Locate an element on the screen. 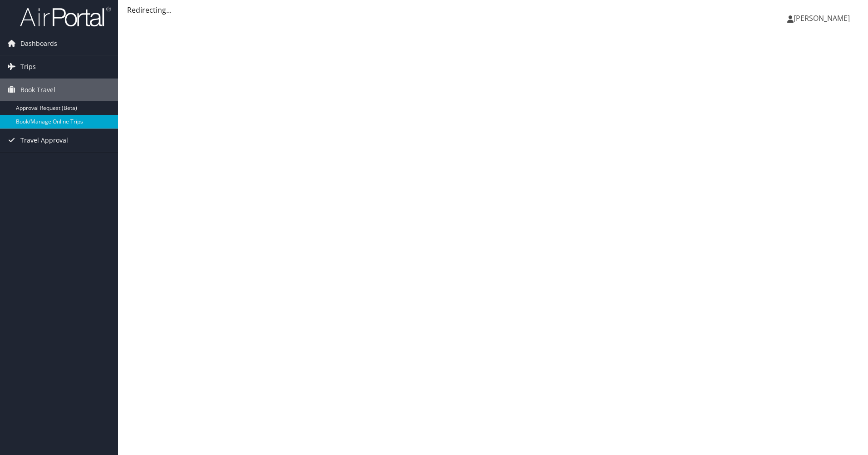  span: Travel Approval is located at coordinates (44, 140).